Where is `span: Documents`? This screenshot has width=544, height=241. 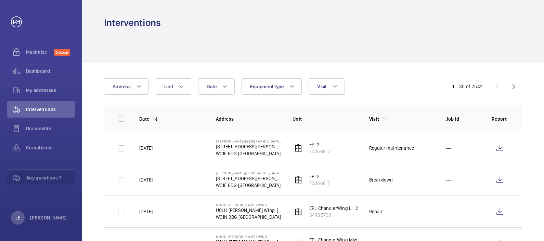
span: Documents is located at coordinates (51, 129).